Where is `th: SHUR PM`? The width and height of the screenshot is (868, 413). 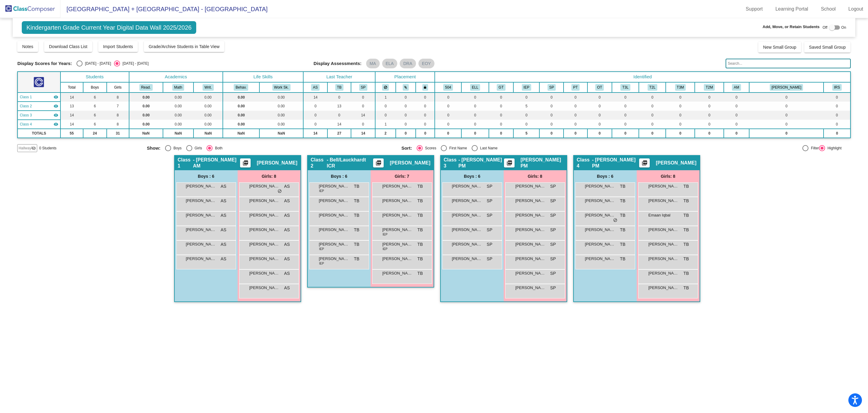
th: SHUR PM is located at coordinates (363, 88).